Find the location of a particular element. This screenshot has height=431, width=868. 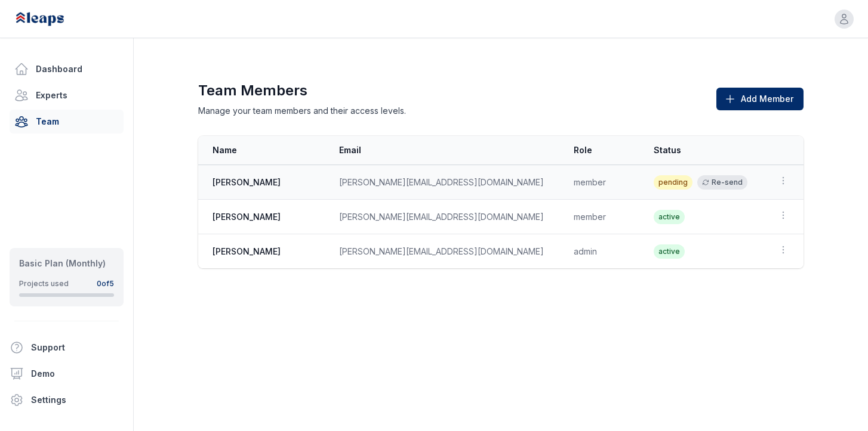

a: Settings is located at coordinates (67, 400).